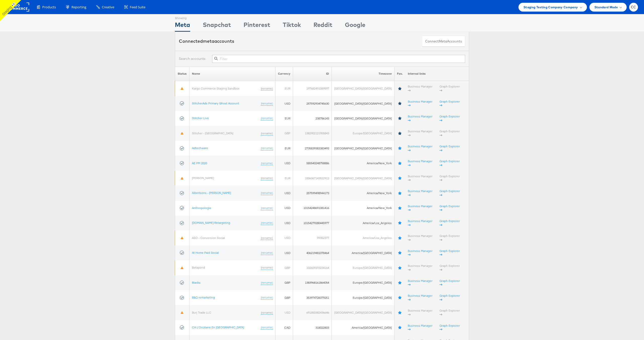  What do you see at coordinates (313, 208) in the screenshot?
I see `td: 10154248691081416` at bounding box center [313, 208].